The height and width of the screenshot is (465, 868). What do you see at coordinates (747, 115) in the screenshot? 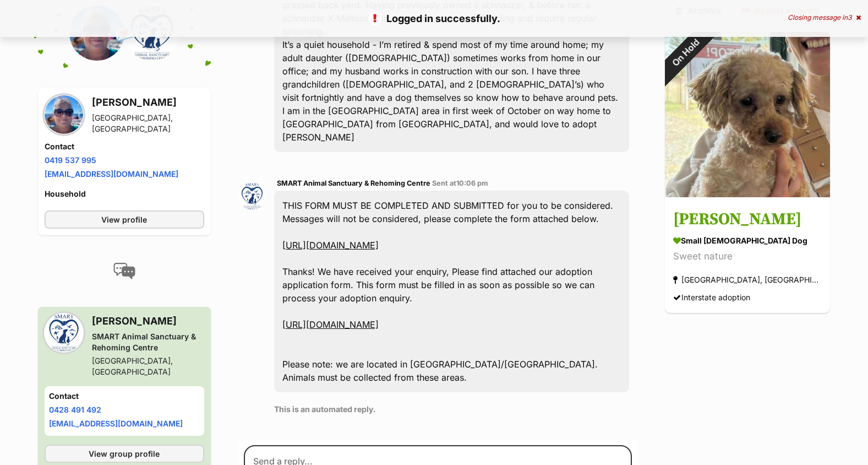
I see `img: Toffey` at bounding box center [747, 115].